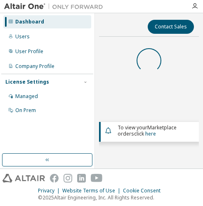 This screenshot has width=203, height=206. Describe the element at coordinates (81, 178) in the screenshot. I see `img: linkedin.svg` at that location.